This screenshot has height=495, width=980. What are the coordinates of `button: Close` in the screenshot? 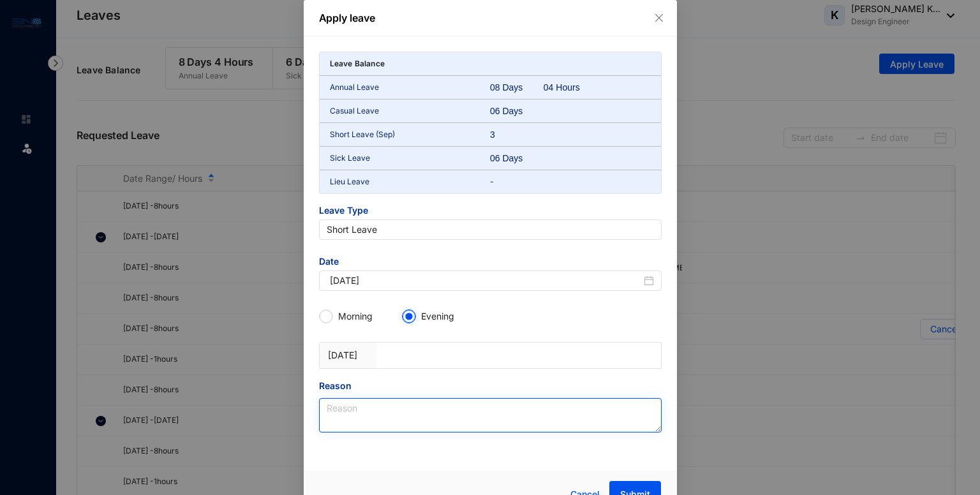 It's located at (659, 18).